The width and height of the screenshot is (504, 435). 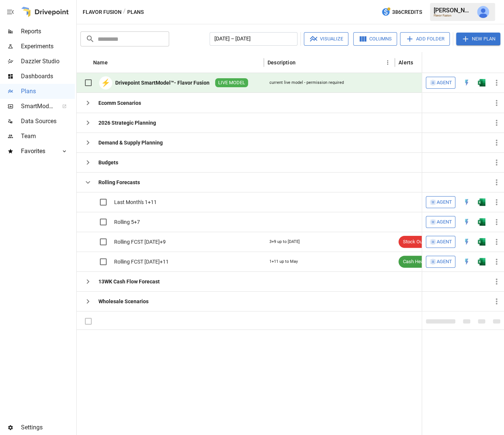 I want to click on div: Last Month's 1+11, so click(x=135, y=202).